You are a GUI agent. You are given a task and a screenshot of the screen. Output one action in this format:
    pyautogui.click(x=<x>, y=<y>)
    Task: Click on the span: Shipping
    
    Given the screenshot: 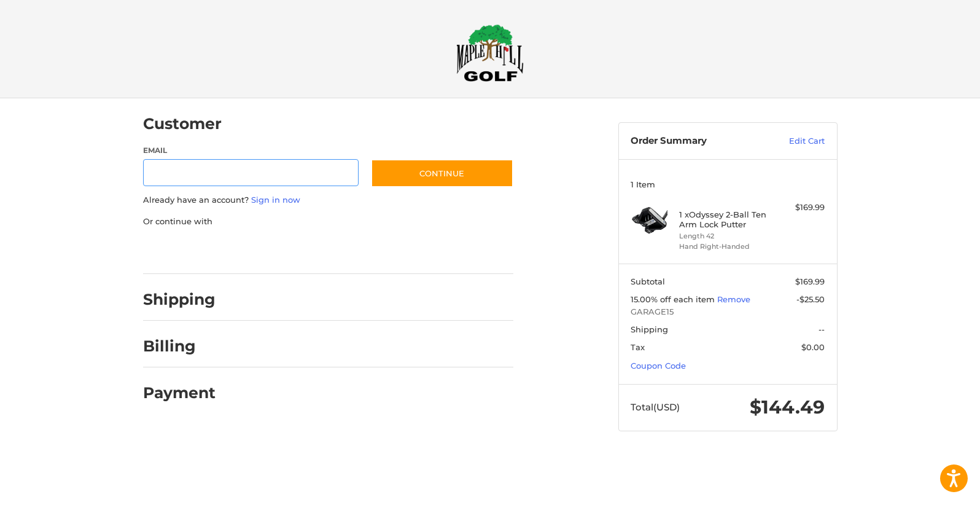 What is the action you would take?
    pyautogui.click(x=649, y=329)
    